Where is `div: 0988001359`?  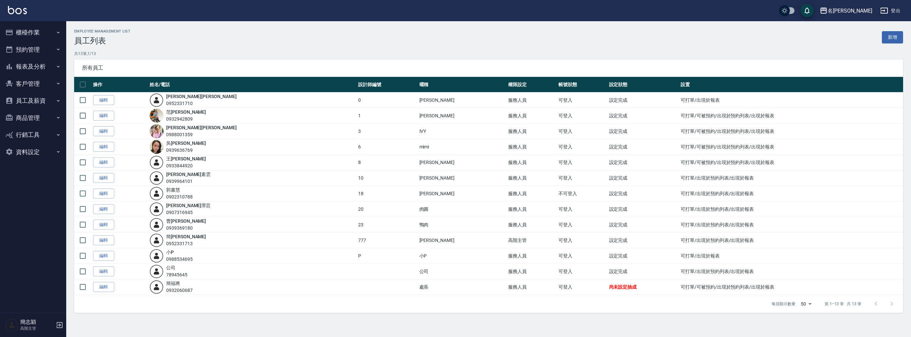 div: 0988001359 is located at coordinates (201, 134).